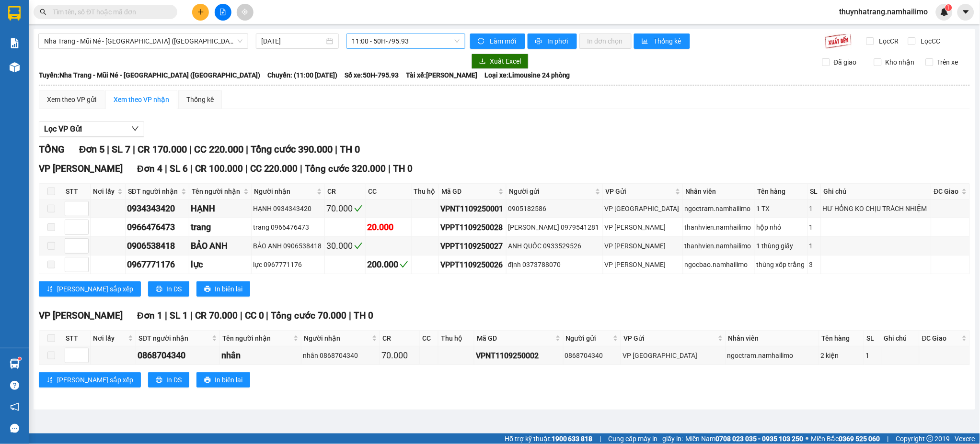 Image resolution: width=980 pixels, height=444 pixels. What do you see at coordinates (14, 14) in the screenshot?
I see `img: logo-vxr` at bounding box center [14, 14].